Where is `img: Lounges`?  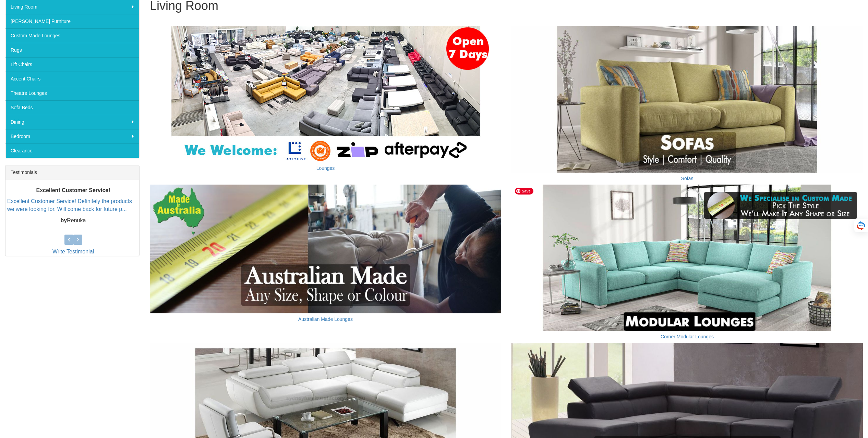
img: Lounges is located at coordinates (326, 94).